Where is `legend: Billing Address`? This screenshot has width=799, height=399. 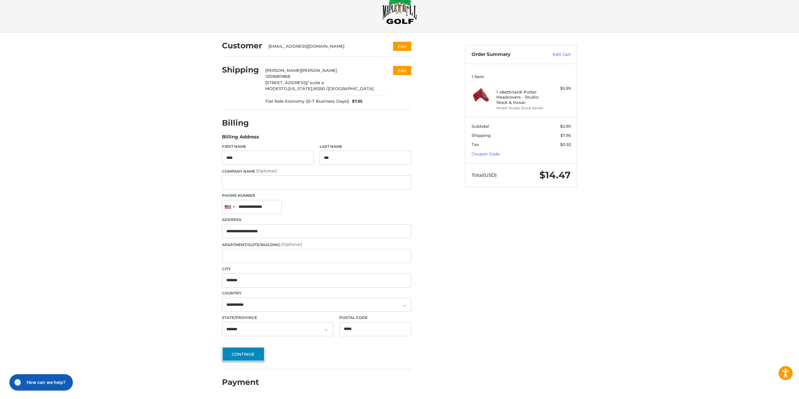 legend: Billing Address is located at coordinates (241, 138).